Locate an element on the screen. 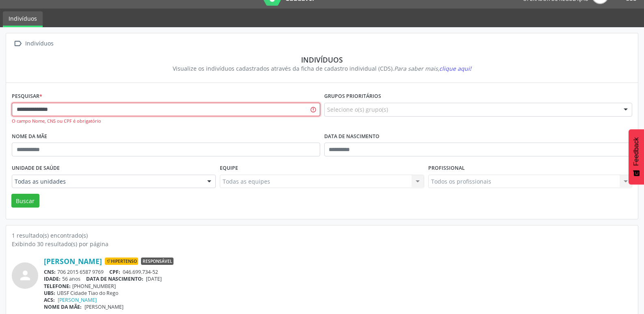  span: DATA DE NASCIMENTO: is located at coordinates (115, 279).